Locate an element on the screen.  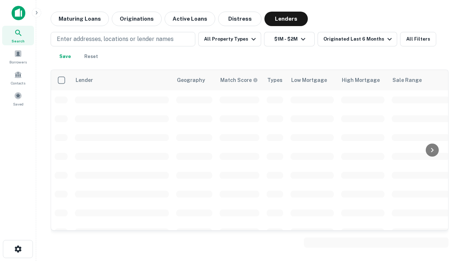
div: Originated Last 6 Months is located at coordinates (359, 39).